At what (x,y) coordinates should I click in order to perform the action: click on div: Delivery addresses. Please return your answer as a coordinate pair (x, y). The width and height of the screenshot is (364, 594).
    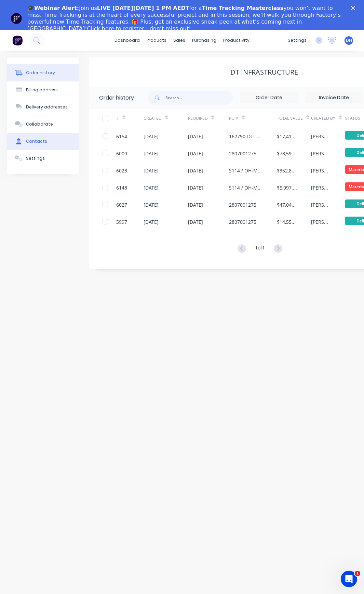
    Looking at the image, I should click on (47, 107).